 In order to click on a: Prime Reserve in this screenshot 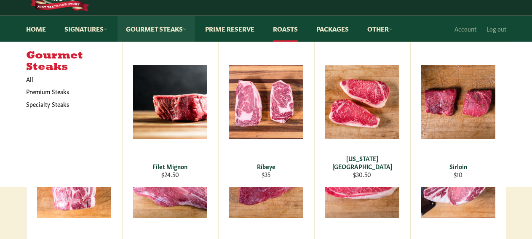, I will do `click(230, 29)`.